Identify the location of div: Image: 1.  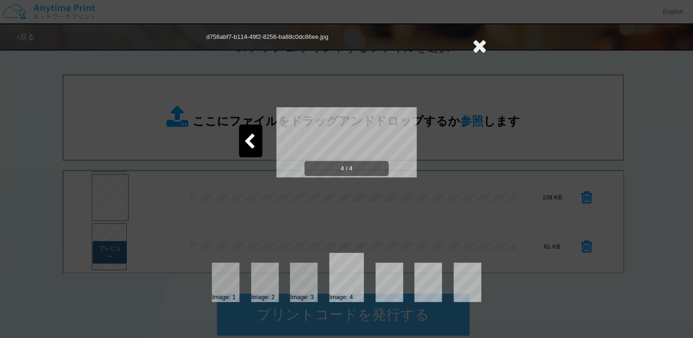
(224, 297).